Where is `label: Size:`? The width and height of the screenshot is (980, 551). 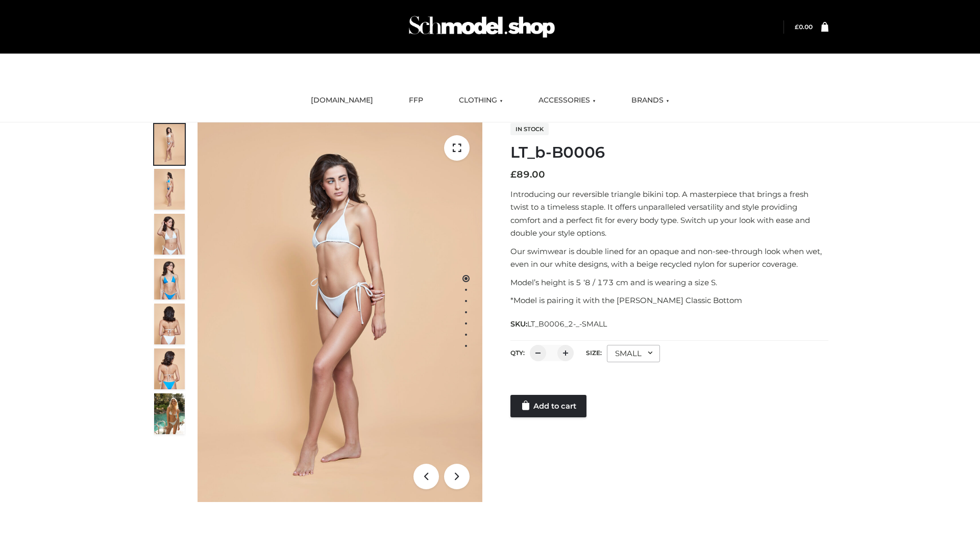
label: Size: is located at coordinates (594, 353).